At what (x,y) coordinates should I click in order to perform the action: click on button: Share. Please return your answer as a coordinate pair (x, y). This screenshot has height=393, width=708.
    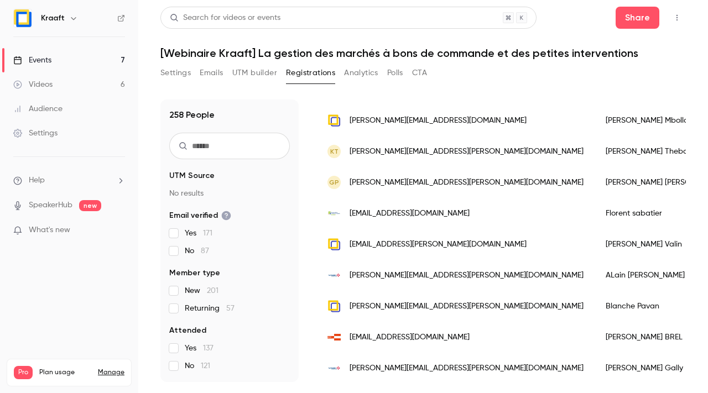
    Looking at the image, I should click on (637, 18).